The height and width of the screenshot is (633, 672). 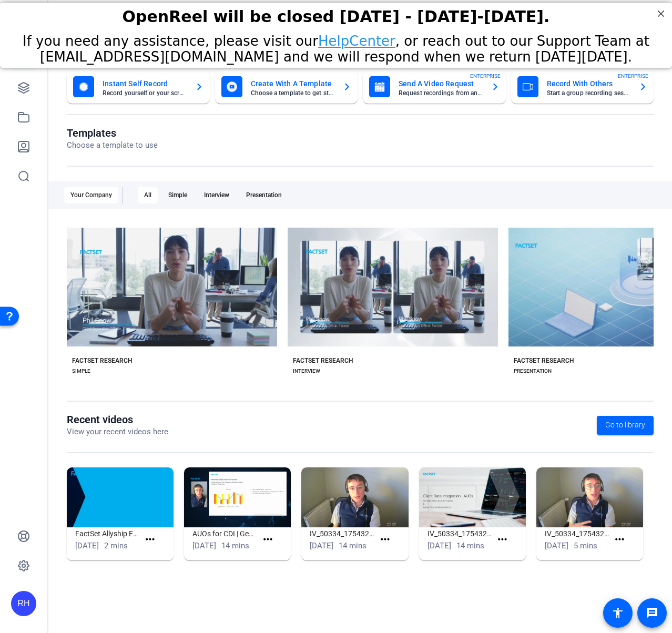 What do you see at coordinates (112, 145) in the screenshot?
I see `p: Choose a template to use` at bounding box center [112, 145].